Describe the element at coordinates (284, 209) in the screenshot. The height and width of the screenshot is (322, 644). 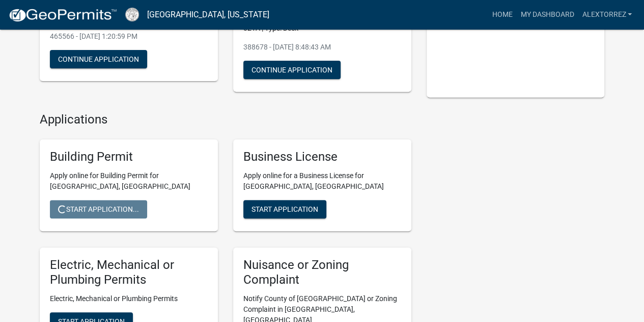
I see `span: Start Application` at that location.